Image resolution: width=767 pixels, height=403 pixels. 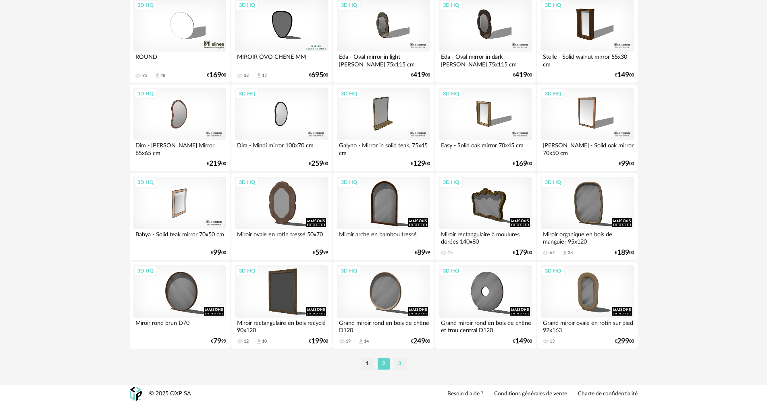 I want to click on span: 129, so click(x=419, y=164).